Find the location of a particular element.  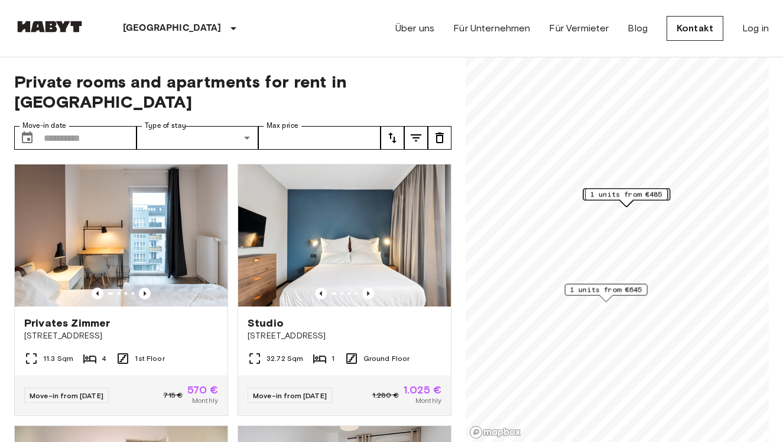

span: 570 € is located at coordinates (203, 390).